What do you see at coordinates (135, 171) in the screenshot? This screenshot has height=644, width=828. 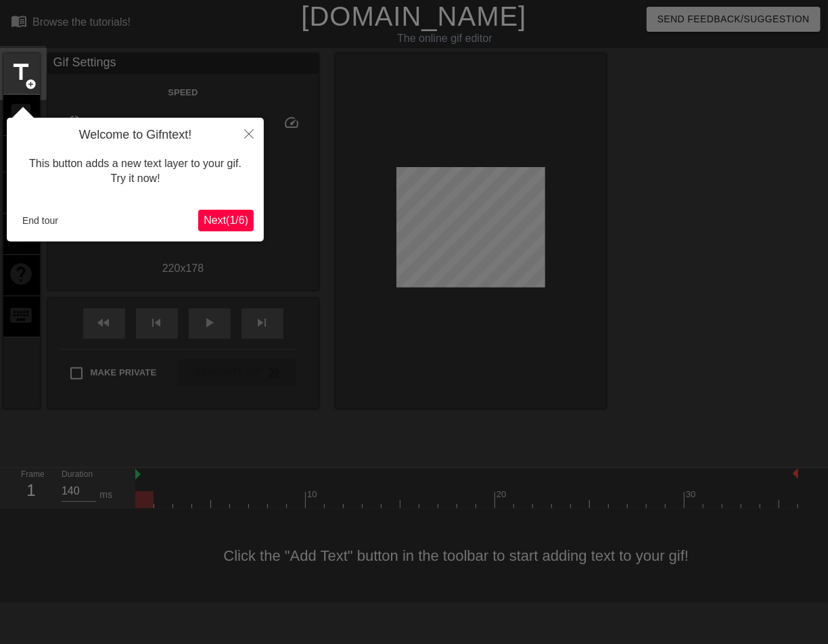 I see `div: This button adds a new text layer to your gif. Try it now!` at bounding box center [135, 171].